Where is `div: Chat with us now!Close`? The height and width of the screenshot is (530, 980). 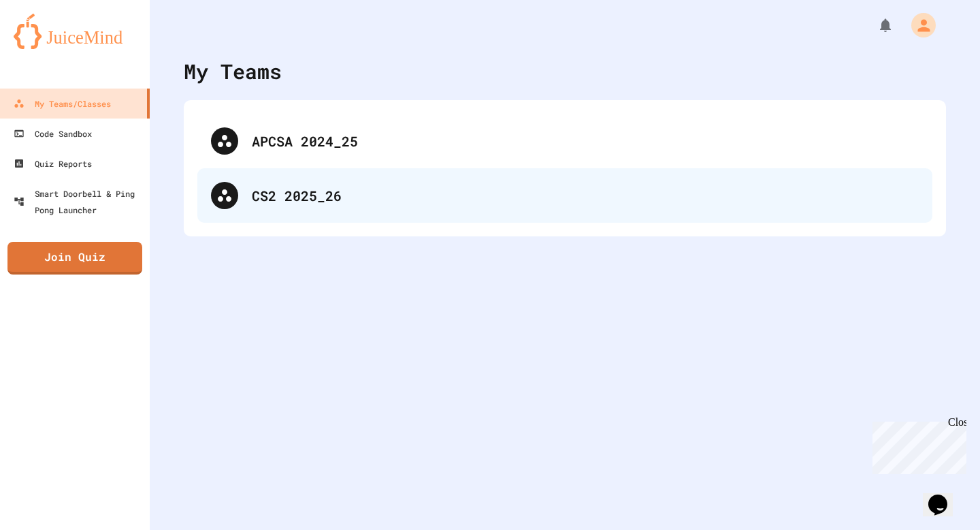
div: Chat with us now!Close is located at coordinates (49, 46).